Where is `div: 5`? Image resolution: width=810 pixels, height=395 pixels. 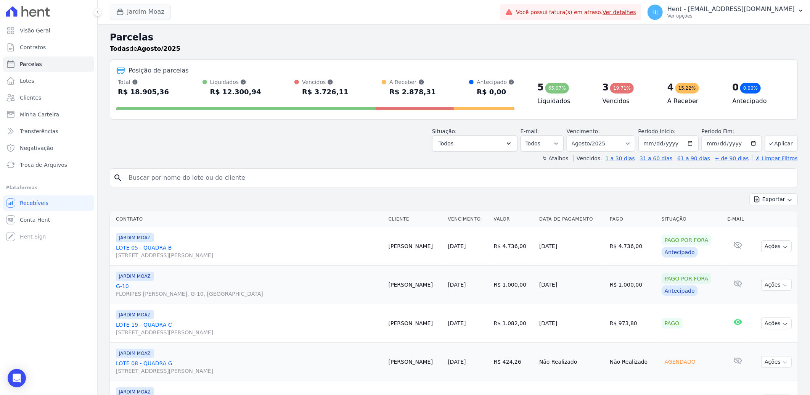 div: 5 is located at coordinates (540, 87).